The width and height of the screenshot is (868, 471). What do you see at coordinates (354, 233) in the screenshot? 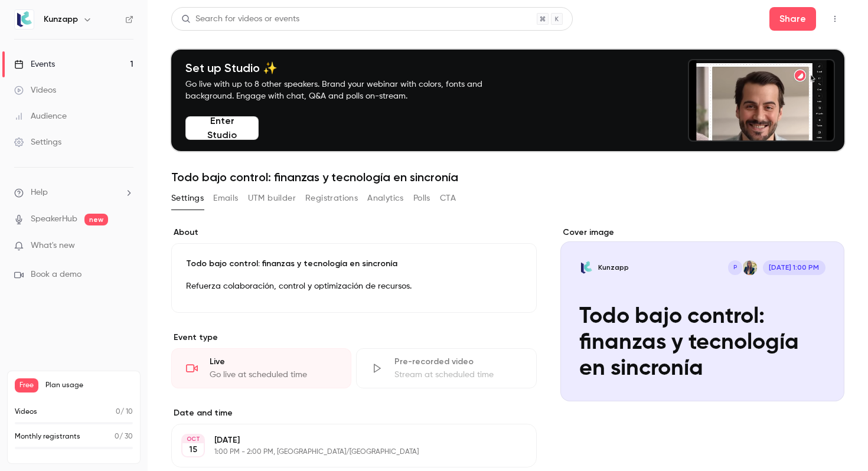
I see `label: About` at bounding box center [354, 233].